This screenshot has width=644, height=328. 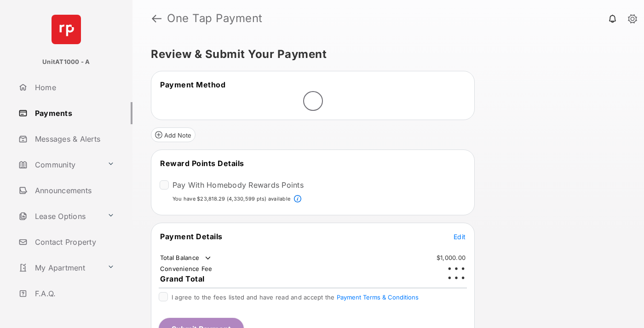 What do you see at coordinates (192, 236) in the screenshot?
I see `span: Payment Details` at bounding box center [192, 236].